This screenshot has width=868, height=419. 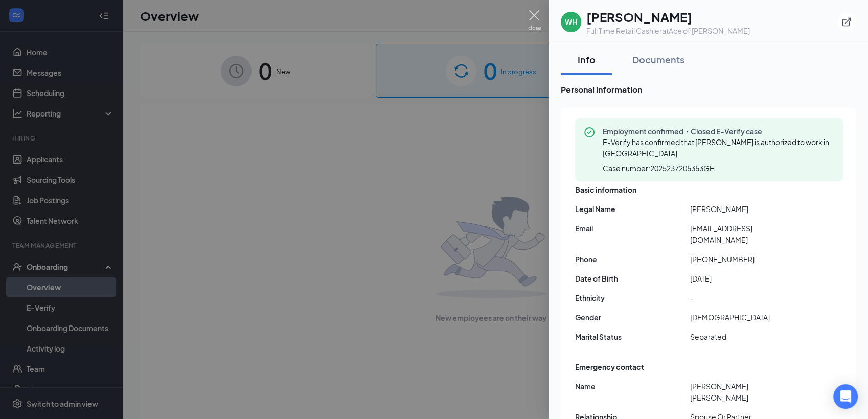 What do you see at coordinates (632, 298) in the screenshot?
I see `span: Ethnicity` at bounding box center [632, 298].